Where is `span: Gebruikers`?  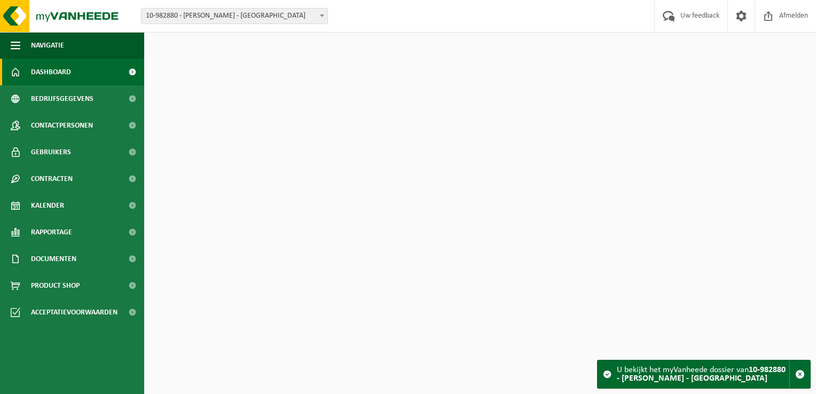
span: Gebruikers is located at coordinates (51, 152).